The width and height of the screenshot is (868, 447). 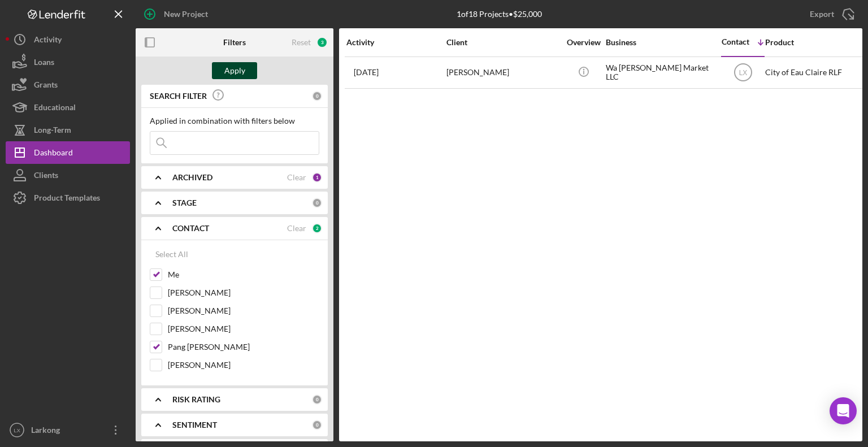 I want to click on button: Product Templates, so click(x=68, y=198).